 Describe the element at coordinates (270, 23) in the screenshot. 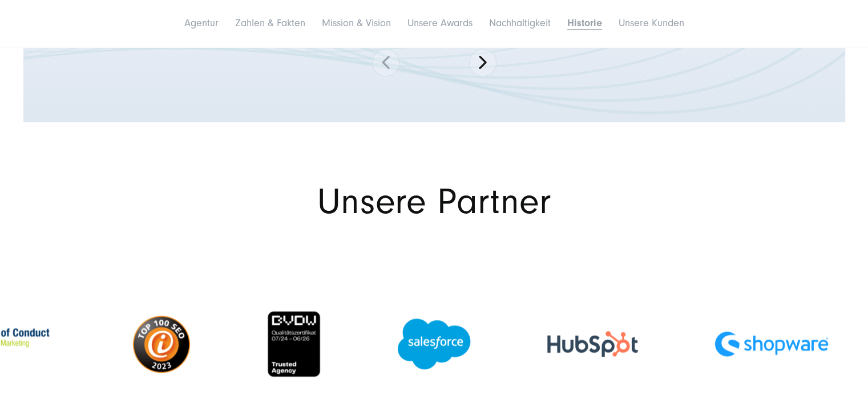

I see `a: Zahlen & Fakten` at that location.